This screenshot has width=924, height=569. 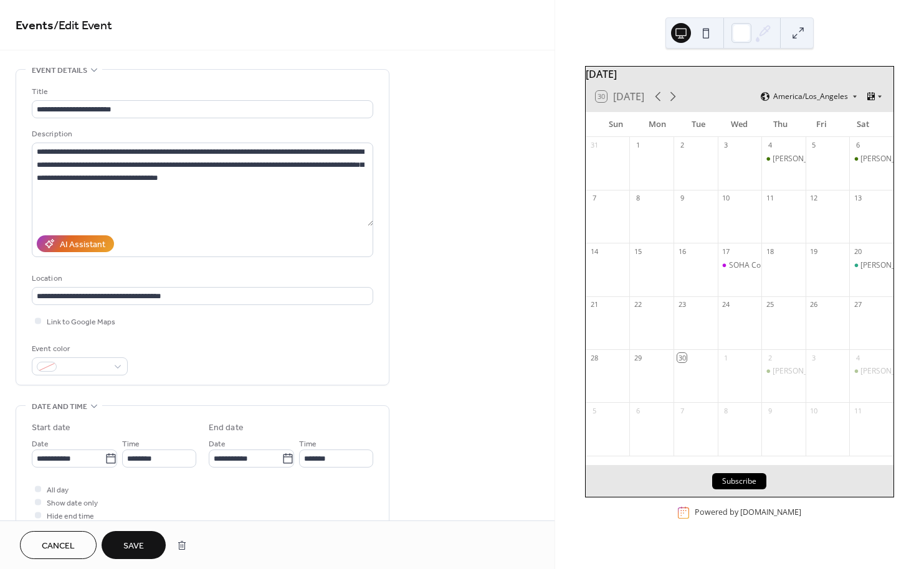 I want to click on div: Description, so click(x=201, y=134).